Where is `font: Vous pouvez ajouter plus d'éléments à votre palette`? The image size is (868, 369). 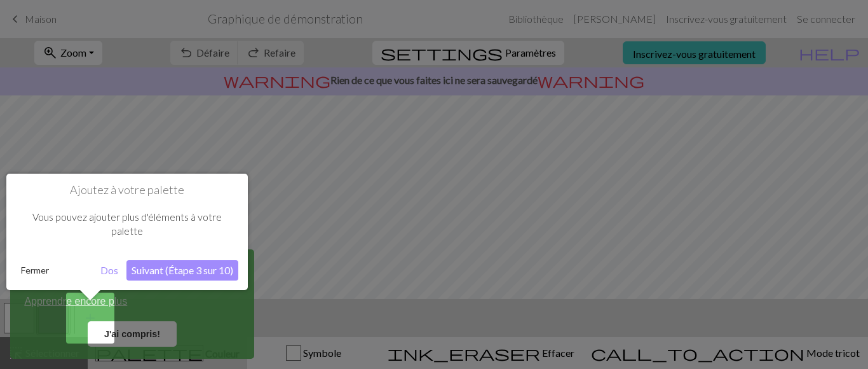
font: Vous pouvez ajouter plus d'éléments à votre palette is located at coordinates (127, 223).